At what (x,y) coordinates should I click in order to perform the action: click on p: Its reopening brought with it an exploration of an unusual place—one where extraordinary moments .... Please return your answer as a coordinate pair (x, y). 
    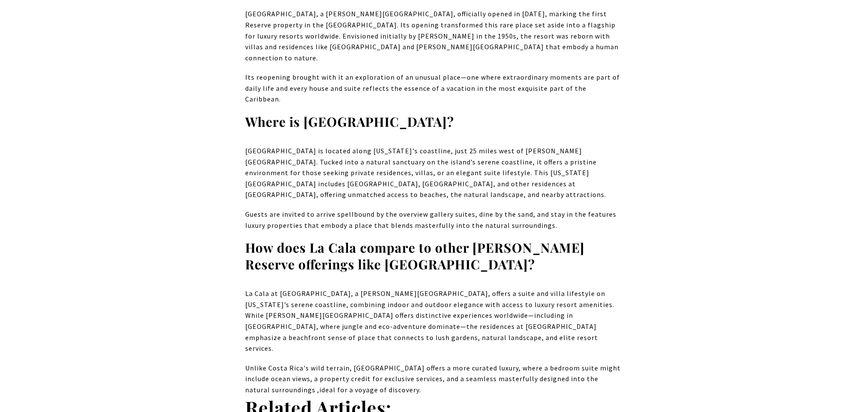
    Looking at the image, I should click on (434, 88).